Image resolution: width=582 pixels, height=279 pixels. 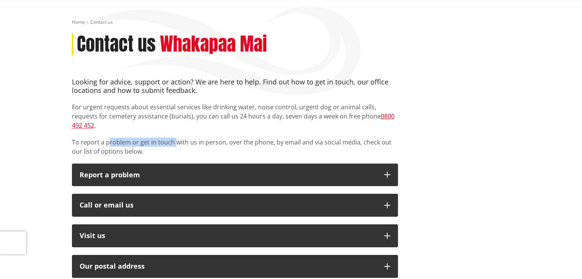 I want to click on button: Our postal address, so click(x=235, y=267).